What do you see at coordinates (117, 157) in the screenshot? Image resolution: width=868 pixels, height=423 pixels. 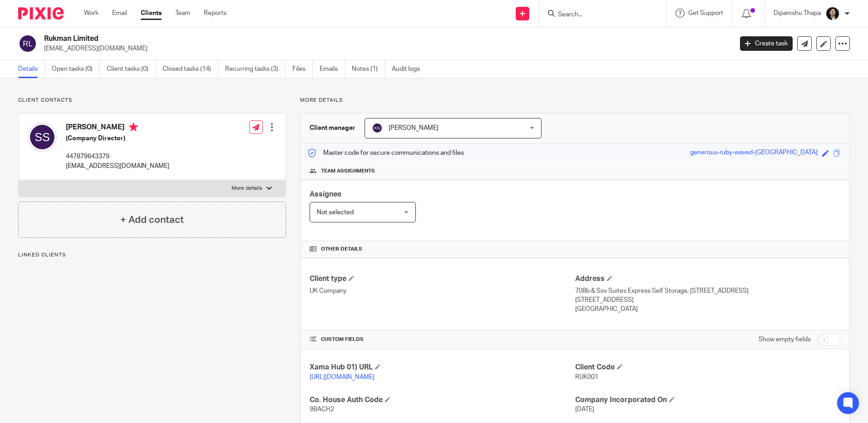 I see `p: 447879643379` at bounding box center [117, 157].